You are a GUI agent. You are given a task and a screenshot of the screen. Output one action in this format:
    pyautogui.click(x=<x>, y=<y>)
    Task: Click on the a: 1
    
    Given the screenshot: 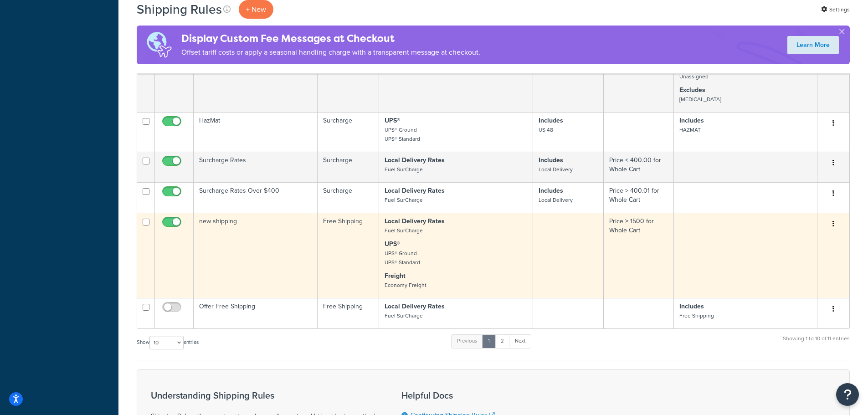 What is the action you would take?
    pyautogui.click(x=489, y=341)
    